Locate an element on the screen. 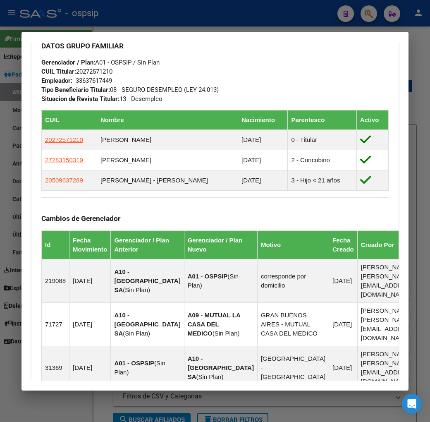 This screenshot has height=422, width=430. th: Motivo is located at coordinates (293, 245).